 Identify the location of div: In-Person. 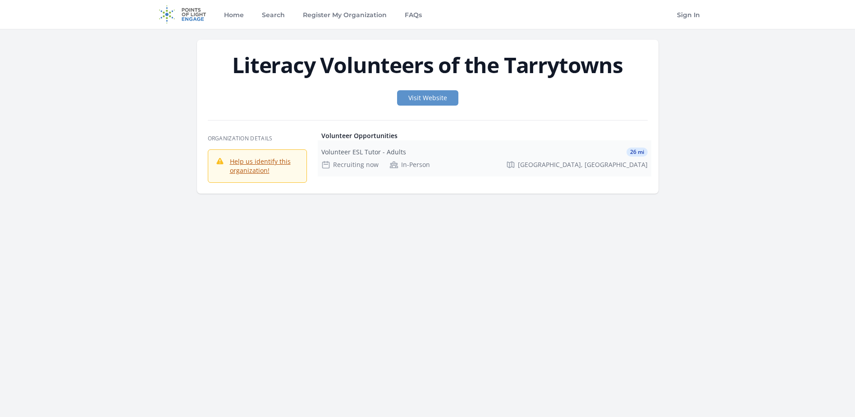
(410, 165).